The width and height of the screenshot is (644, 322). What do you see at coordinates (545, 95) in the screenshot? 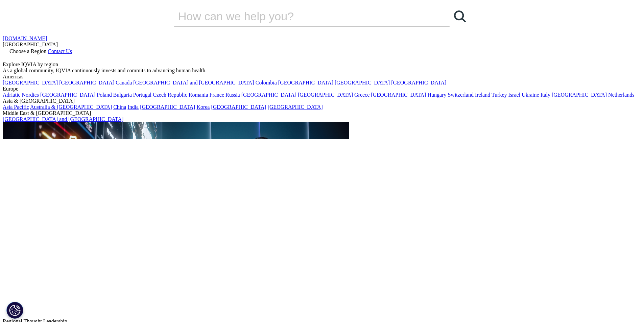
I see `a: Italy` at bounding box center [545, 95].